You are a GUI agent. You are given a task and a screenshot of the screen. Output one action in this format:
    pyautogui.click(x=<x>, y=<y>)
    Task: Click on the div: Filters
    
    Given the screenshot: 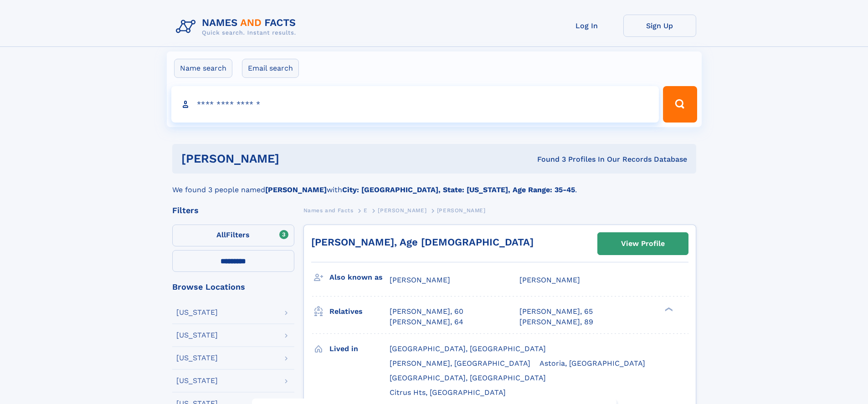 What is the action you would take?
    pyautogui.click(x=234, y=211)
    